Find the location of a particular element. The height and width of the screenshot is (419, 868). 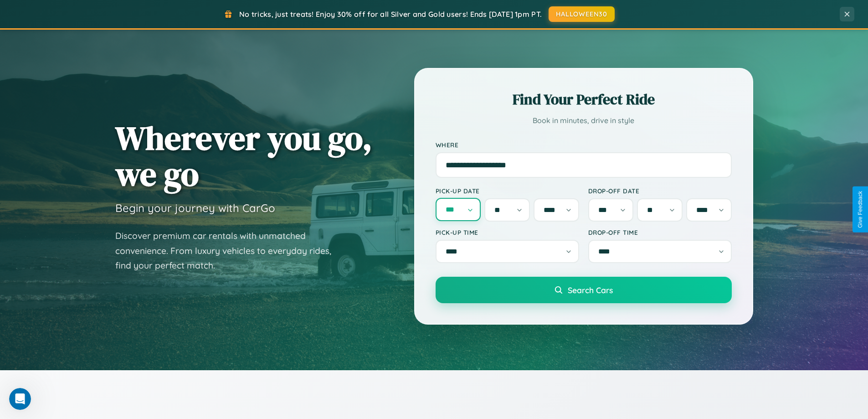

h2: Find Your Perfect Ride is located at coordinates (584, 99).